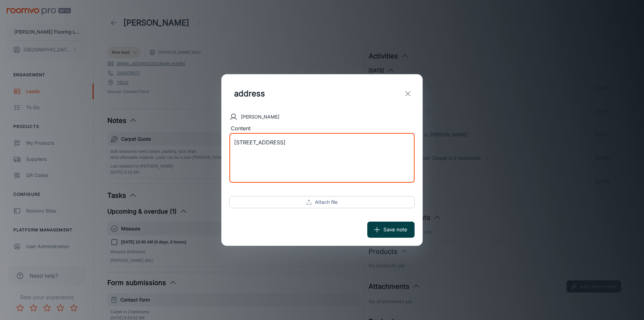  What do you see at coordinates (297, 94) in the screenshot?
I see `input: Title` at bounding box center [297, 94].